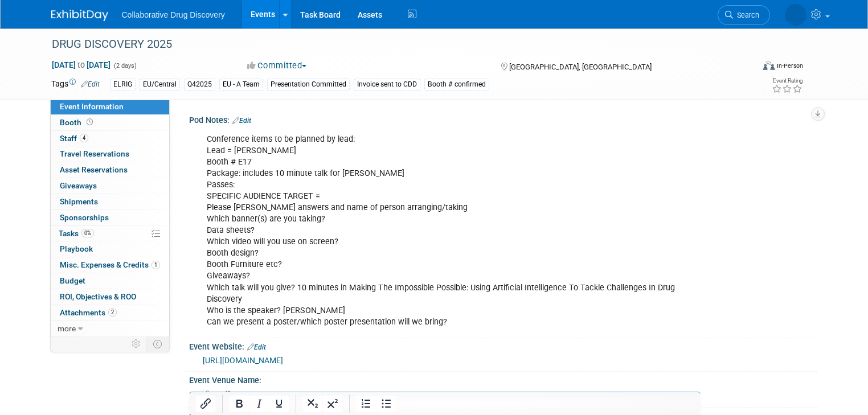 This screenshot has height=415, width=868. I want to click on div: Event Venue Name:, so click(503, 379).